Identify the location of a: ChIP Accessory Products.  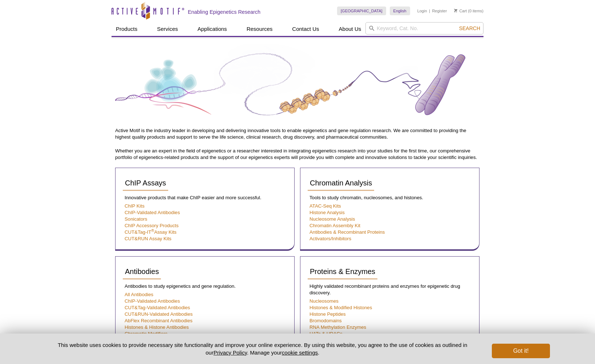
(151, 226).